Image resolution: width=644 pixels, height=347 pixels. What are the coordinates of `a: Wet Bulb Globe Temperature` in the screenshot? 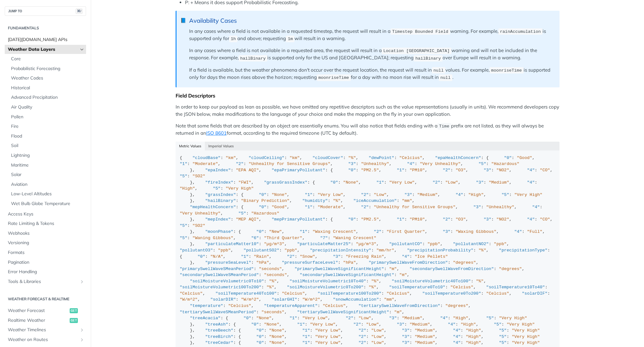 It's located at (47, 204).